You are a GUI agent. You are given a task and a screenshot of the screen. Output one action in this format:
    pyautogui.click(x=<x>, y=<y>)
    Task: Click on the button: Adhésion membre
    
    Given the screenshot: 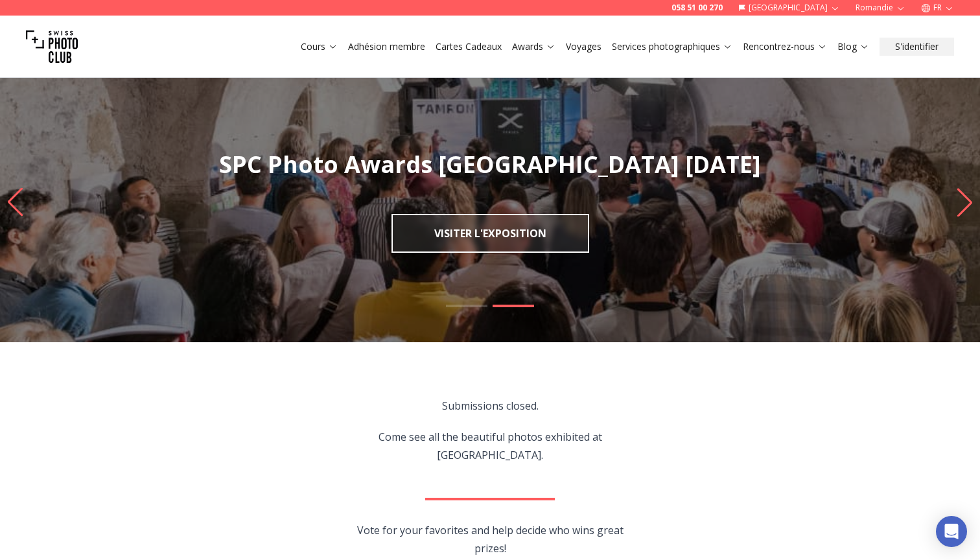 What is the action you would take?
    pyautogui.click(x=387, y=47)
    